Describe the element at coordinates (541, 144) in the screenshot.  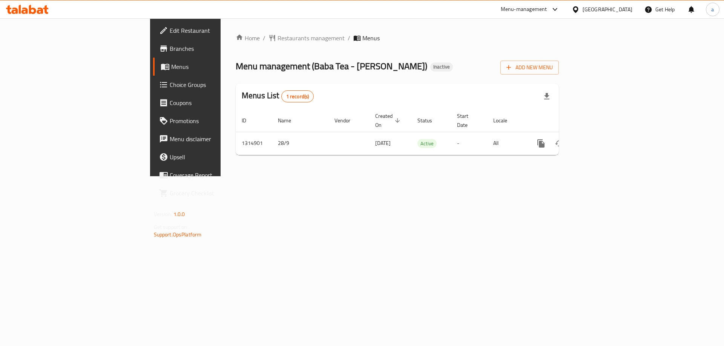
I see `button: more` at that location.